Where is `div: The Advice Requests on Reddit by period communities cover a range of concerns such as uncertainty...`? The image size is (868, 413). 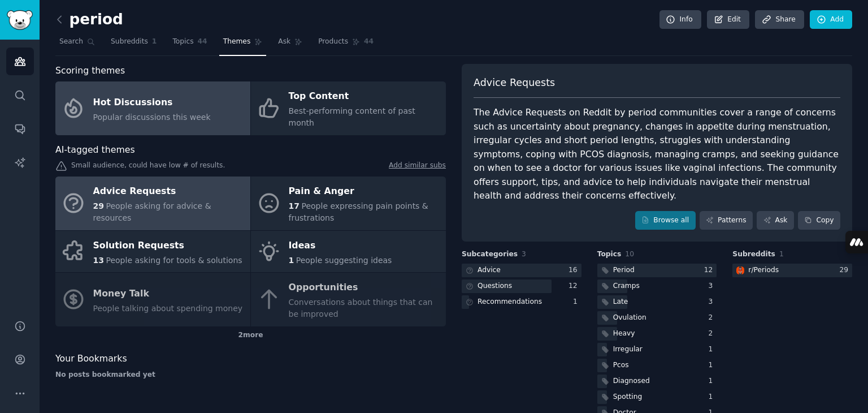 div: The Advice Requests on Reddit by period communities cover a range of concerns such as uncertainty... is located at coordinates (657, 154).